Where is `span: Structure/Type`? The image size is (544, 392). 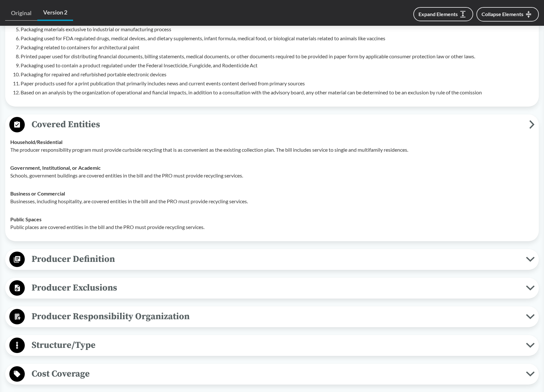 span: Structure/Type is located at coordinates (275, 345).